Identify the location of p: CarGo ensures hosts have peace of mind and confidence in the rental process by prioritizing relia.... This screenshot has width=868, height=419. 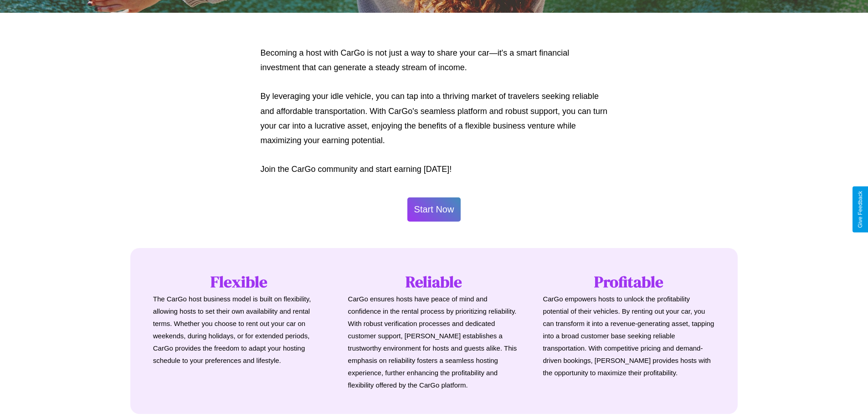
(435, 342).